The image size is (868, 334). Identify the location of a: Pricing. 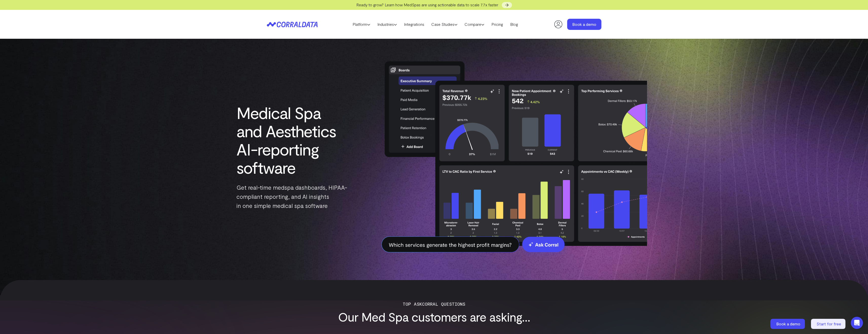
(498, 24).